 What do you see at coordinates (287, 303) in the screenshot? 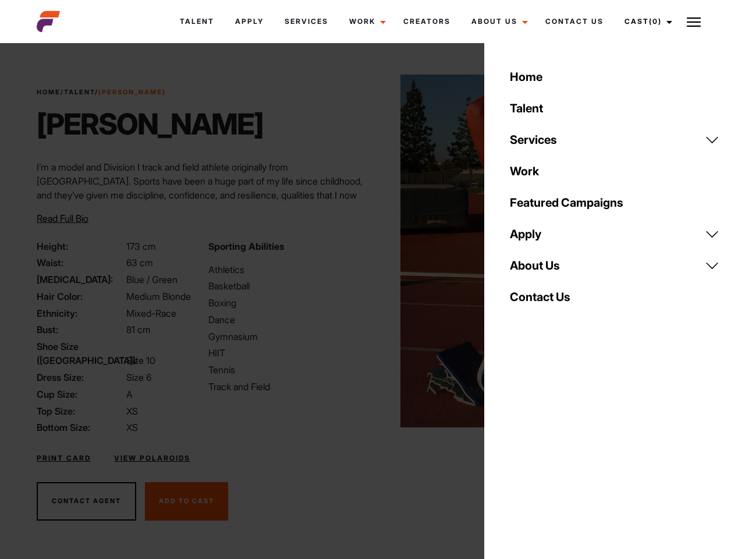
I see `li: Boxing` at bounding box center [287, 303].